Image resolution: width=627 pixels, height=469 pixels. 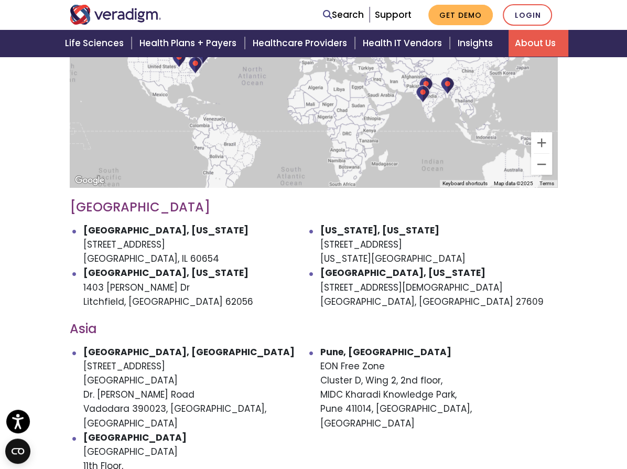 What do you see at coordinates (393, 15) in the screenshot?
I see `a: Support` at bounding box center [393, 15].